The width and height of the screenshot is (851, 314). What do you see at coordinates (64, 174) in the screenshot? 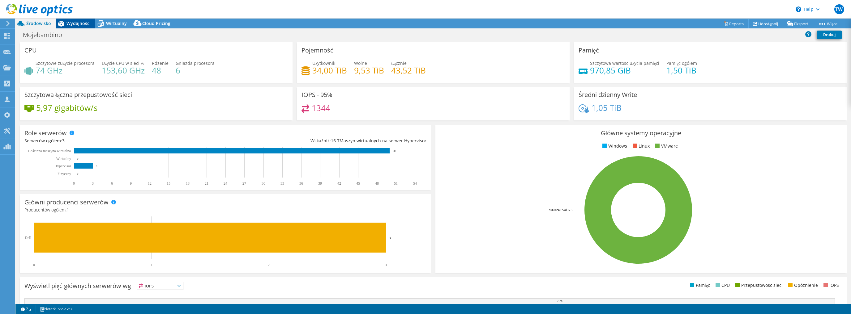
I see `text: Fizyczny` at bounding box center [64, 174].